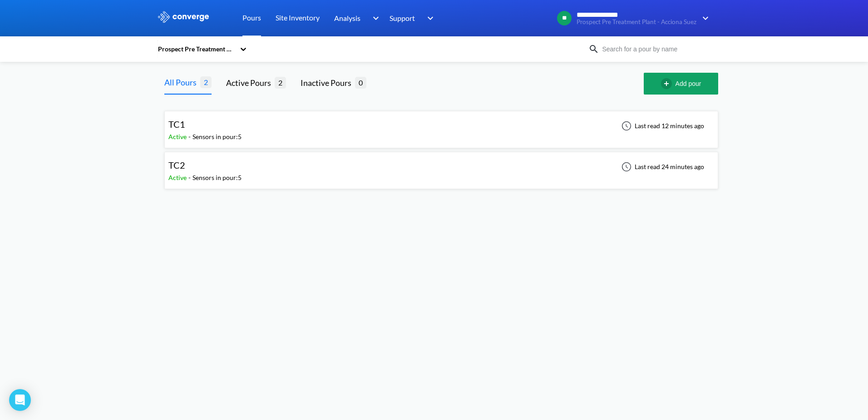 This screenshot has height=420, width=868. I want to click on img: add-circle-outline.svg, so click(669, 84).